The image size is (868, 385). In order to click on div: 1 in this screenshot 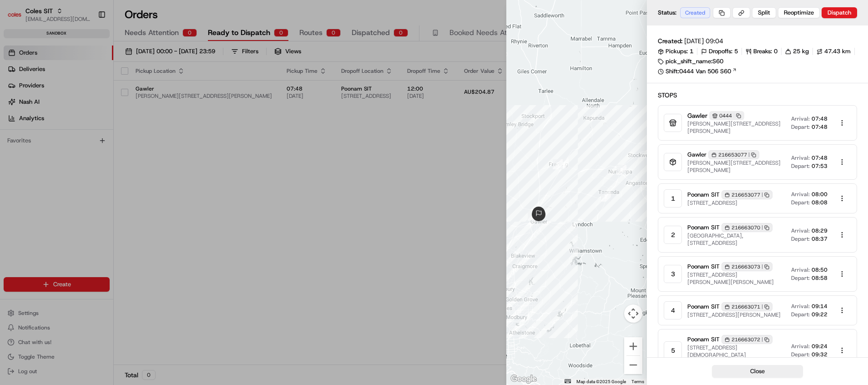, I will do `click(673, 199)`.